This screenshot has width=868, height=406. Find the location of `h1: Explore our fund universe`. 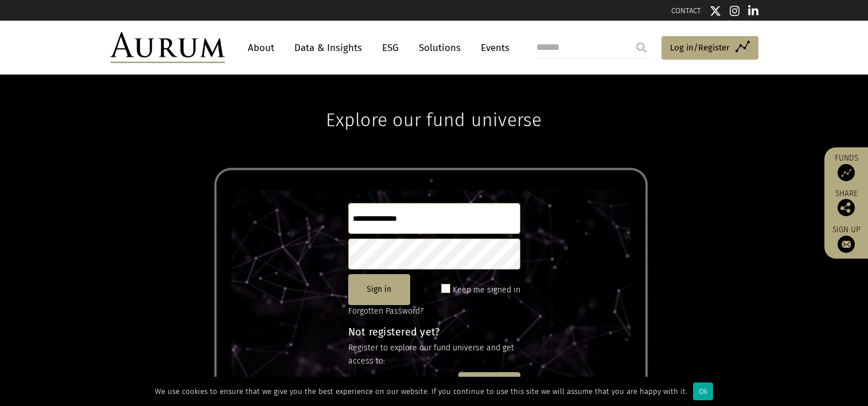

h1: Explore our fund universe is located at coordinates (434, 103).